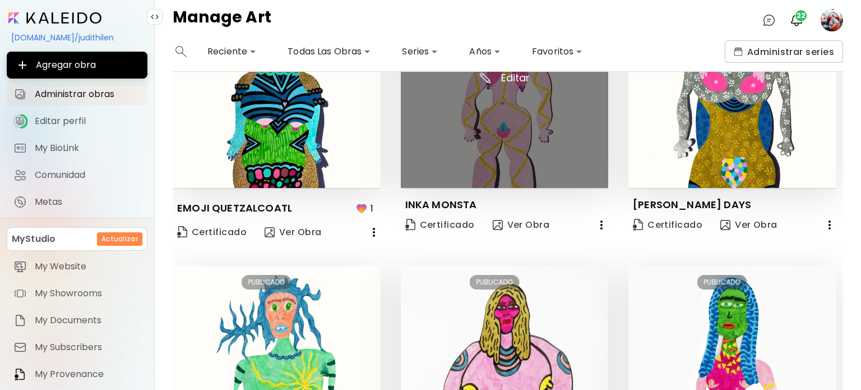 This screenshot has width=861, height=390. What do you see at coordinates (797, 20) in the screenshot?
I see `button: bellIcon22` at bounding box center [797, 20].